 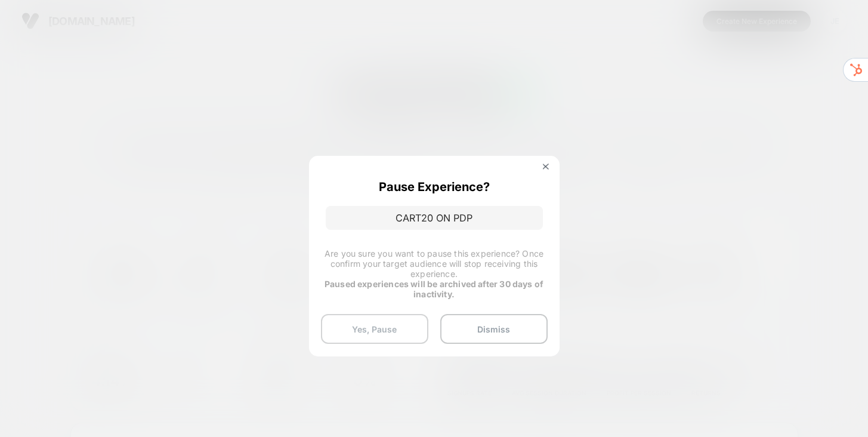 I want to click on p: CART20 ON PDP, so click(x=434, y=218).